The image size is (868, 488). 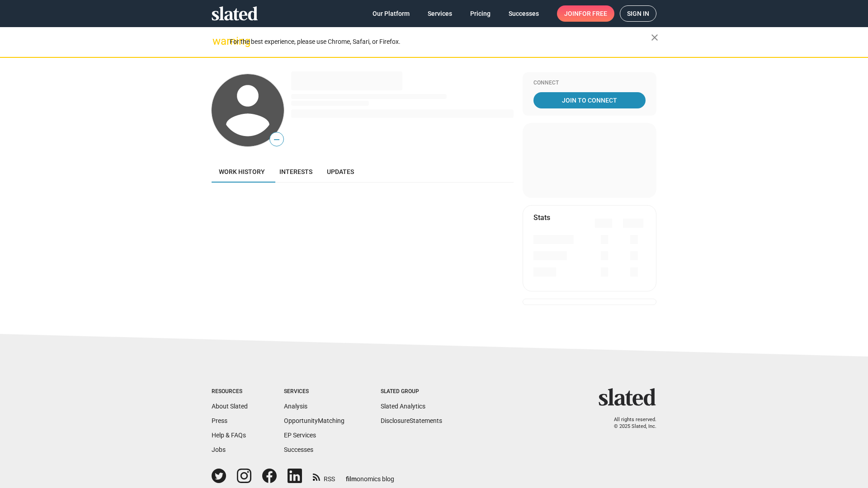 What do you see at coordinates (412, 392) in the screenshot?
I see `div: Slated Group` at bounding box center [412, 392].